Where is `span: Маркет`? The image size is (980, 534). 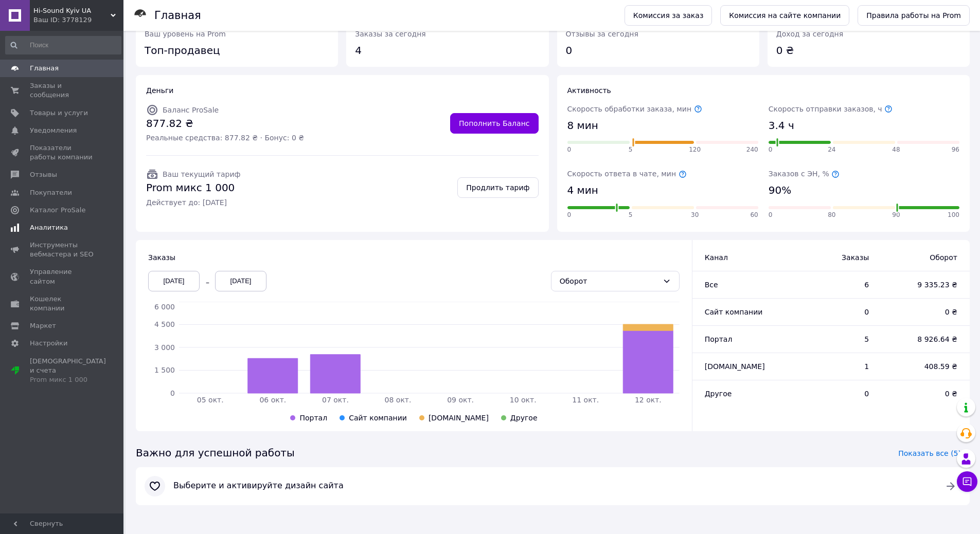
span: Маркет is located at coordinates (42, 326).